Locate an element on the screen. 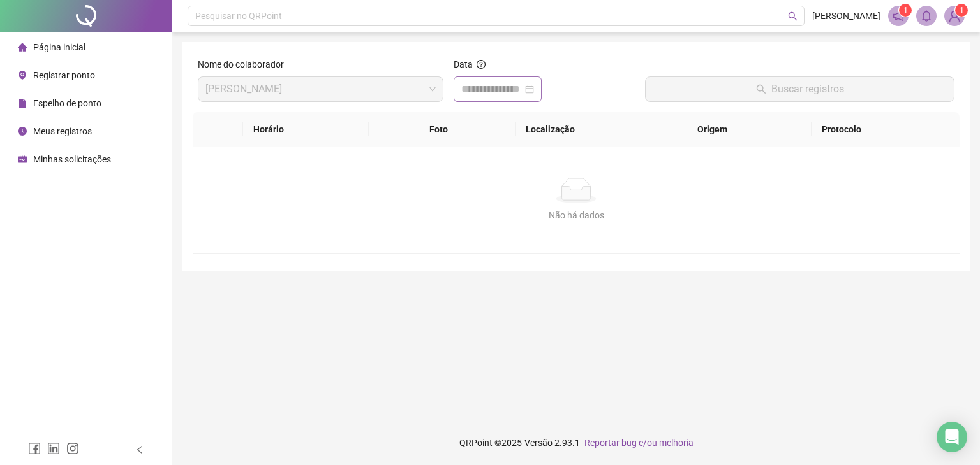 The height and width of the screenshot is (465, 980). span: Espelho de ponto is located at coordinates (67, 103).